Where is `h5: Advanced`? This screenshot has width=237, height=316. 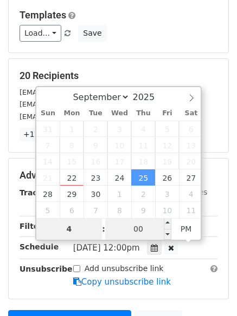 h5: Advanced is located at coordinates (118, 175).